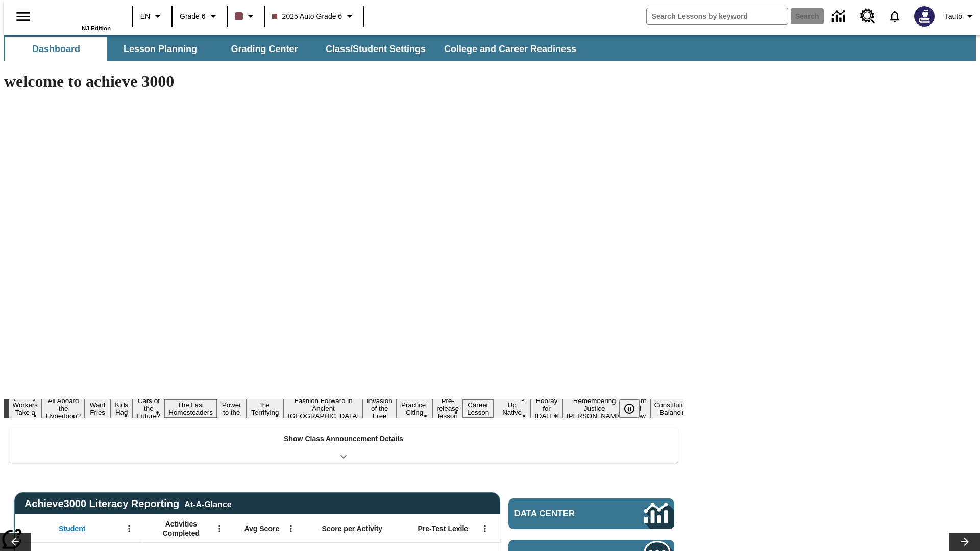 This screenshot has height=551, width=980. I want to click on span: Achieve3000 Literacy Reporting, so click(129, 504).